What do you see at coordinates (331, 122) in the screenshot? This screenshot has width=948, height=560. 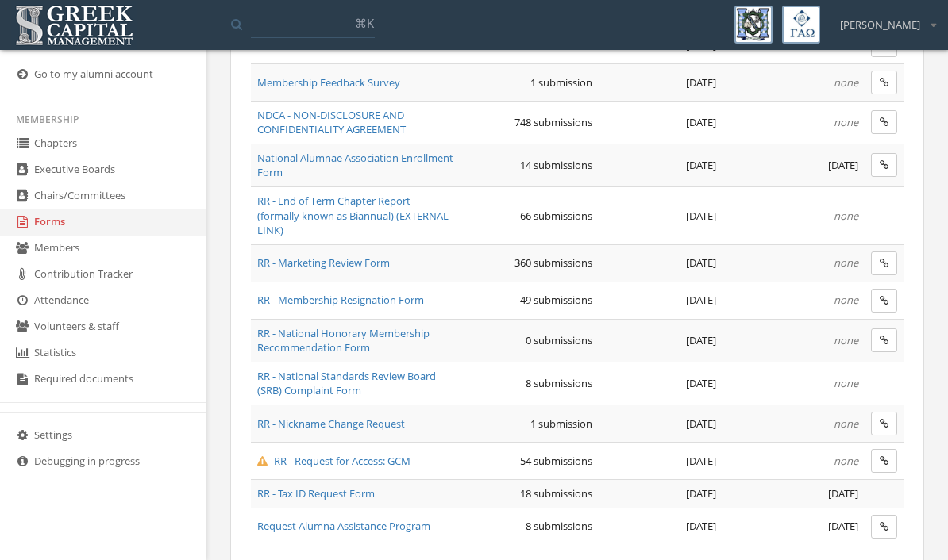 I see `span: NDCA - NON-DISCLOSURE AND CONFIDENTIALITY AGREEMENT` at bounding box center [331, 122].